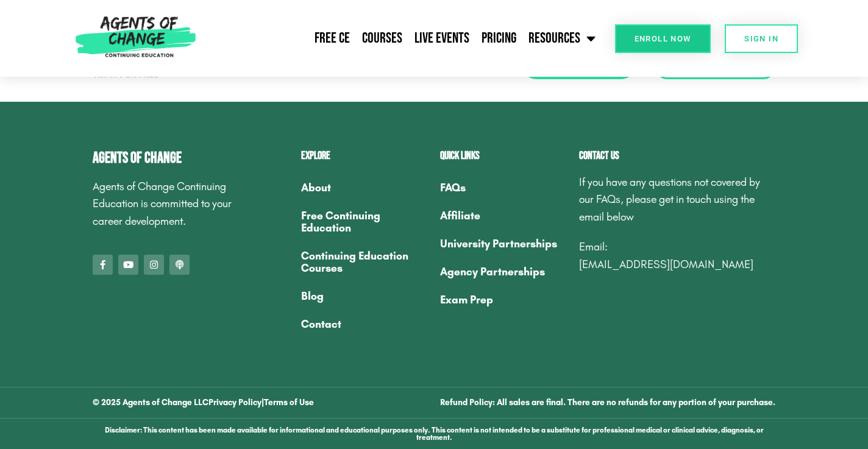 This screenshot has width=868, height=449. What do you see at coordinates (235, 401) in the screenshot?
I see `a: Privacy Policy` at bounding box center [235, 401].